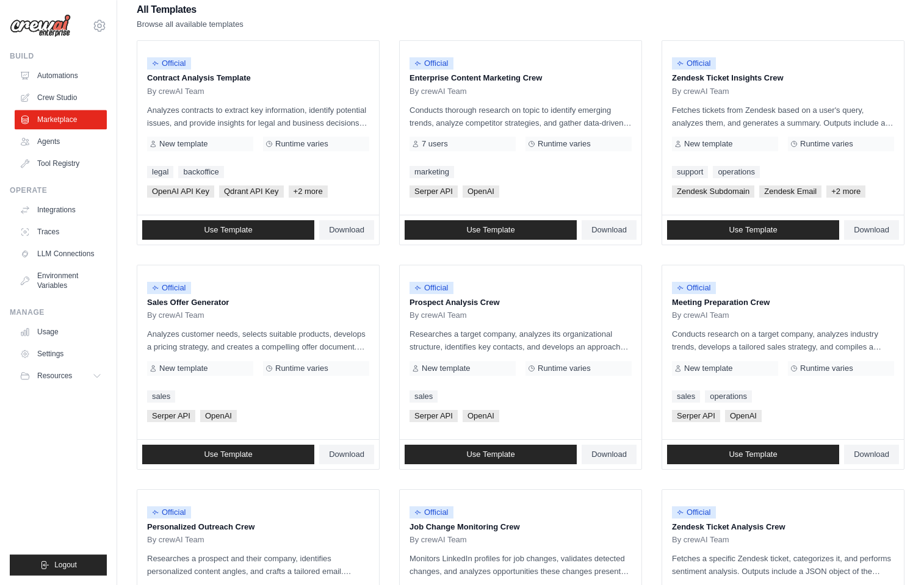 This screenshot has width=924, height=585. Describe the element at coordinates (61, 376) in the screenshot. I see `button: Resources` at that location.